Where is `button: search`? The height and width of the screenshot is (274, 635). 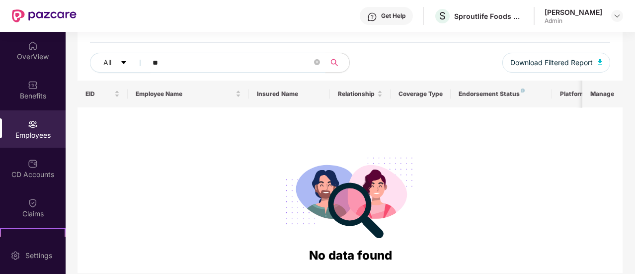 button: search is located at coordinates (337, 63).